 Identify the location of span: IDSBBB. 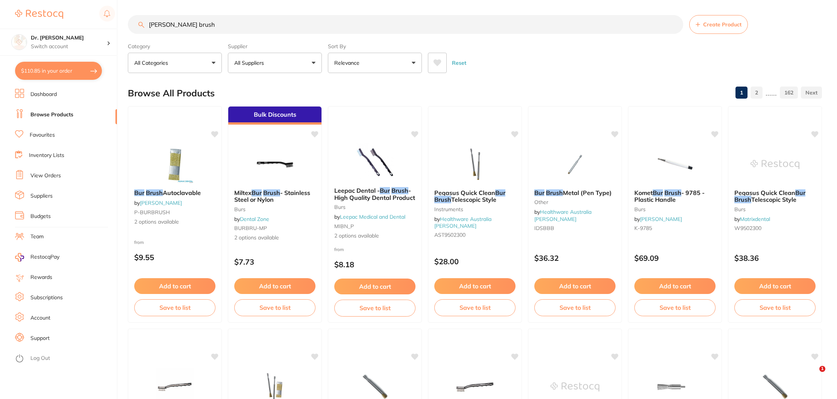
(544, 228).